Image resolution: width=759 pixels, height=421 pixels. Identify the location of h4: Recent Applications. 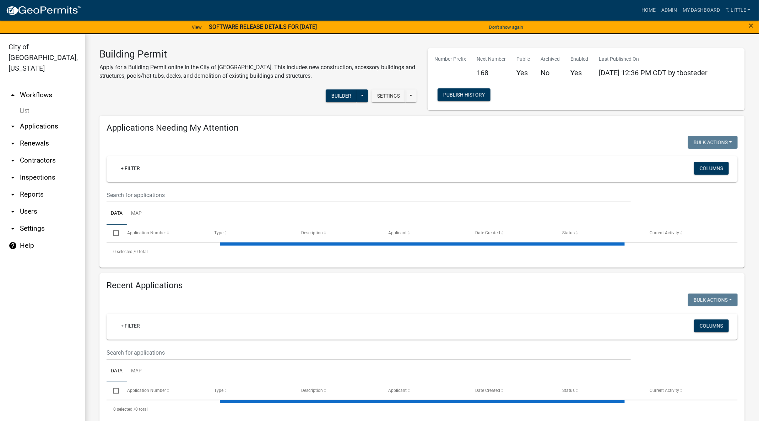
(422, 285).